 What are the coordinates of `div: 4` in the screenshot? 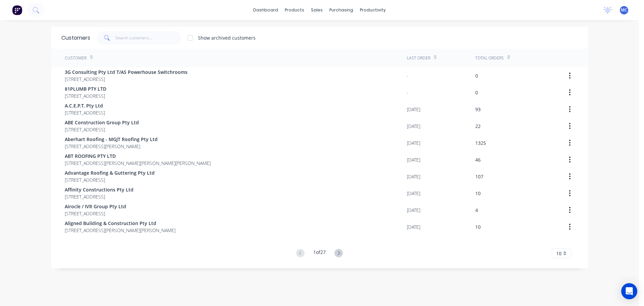 It's located at (477, 210).